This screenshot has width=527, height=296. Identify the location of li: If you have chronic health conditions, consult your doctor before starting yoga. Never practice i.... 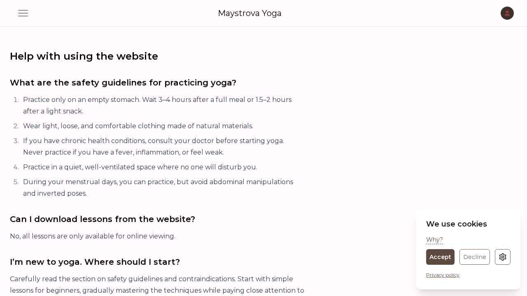
(162, 147).